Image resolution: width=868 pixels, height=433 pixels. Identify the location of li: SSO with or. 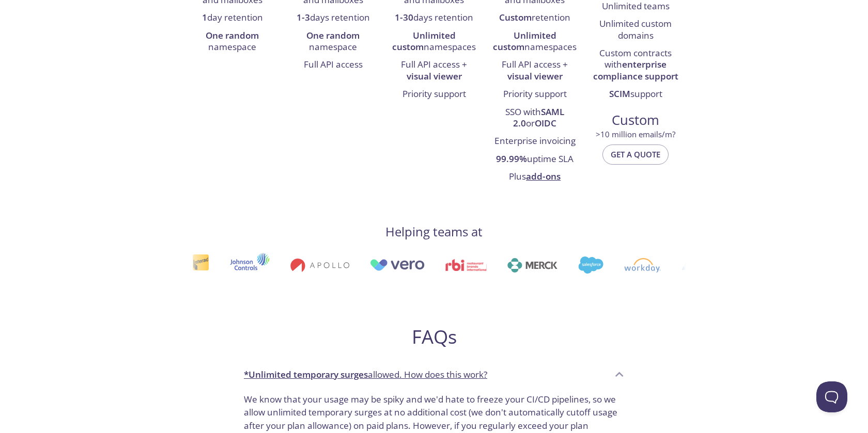
(535, 119).